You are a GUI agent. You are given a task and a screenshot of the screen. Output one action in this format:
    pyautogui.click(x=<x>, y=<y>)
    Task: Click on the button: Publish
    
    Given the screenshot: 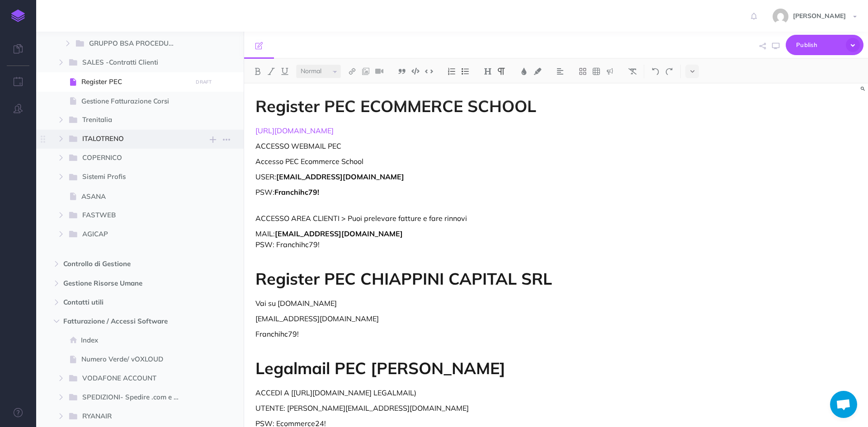 What is the action you would take?
    pyautogui.click(x=824, y=44)
    